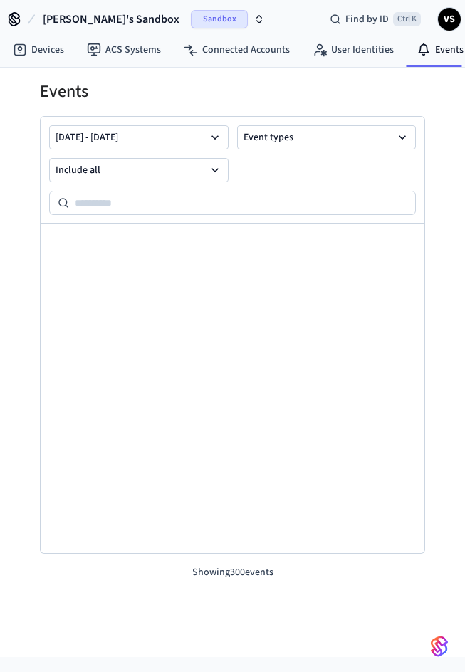  Describe the element at coordinates (407, 19) in the screenshot. I see `span: Ctrl K` at that location.